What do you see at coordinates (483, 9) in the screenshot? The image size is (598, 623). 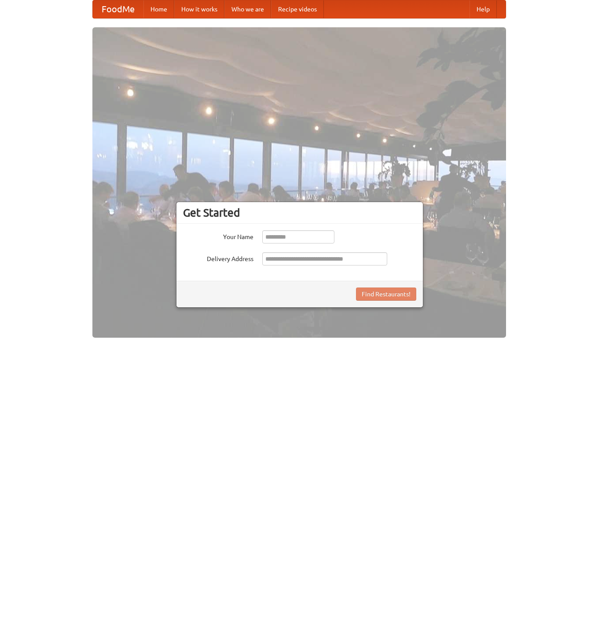 I see `a: Help` at bounding box center [483, 9].